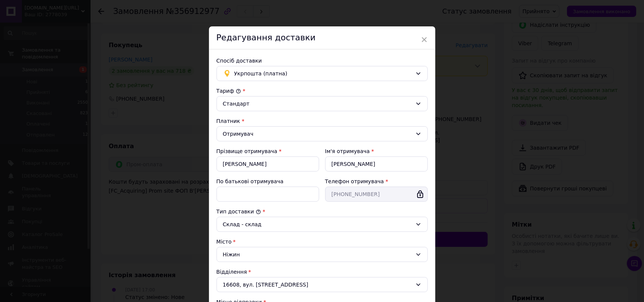  I want to click on div: Редагування доставки, so click(322, 38).